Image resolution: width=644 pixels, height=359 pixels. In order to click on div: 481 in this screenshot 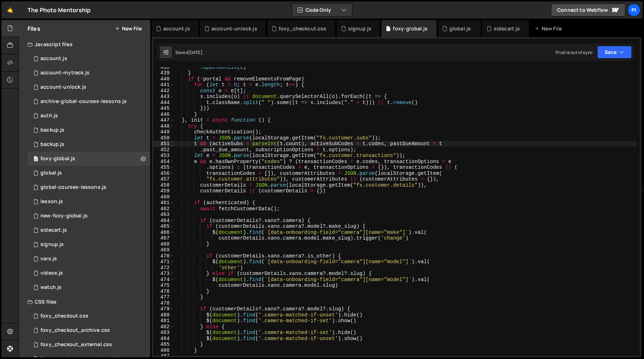, I will do `click(163, 321)`.